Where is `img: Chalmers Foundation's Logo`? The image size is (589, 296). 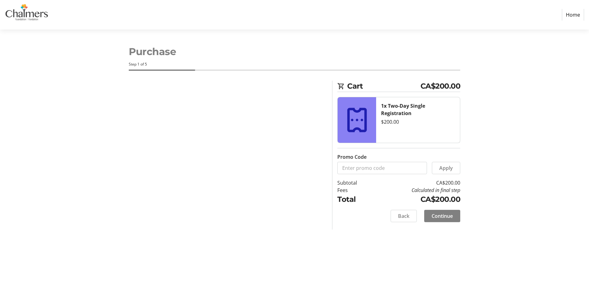 img: Chalmers Foundation's Logo is located at coordinates (27, 15).